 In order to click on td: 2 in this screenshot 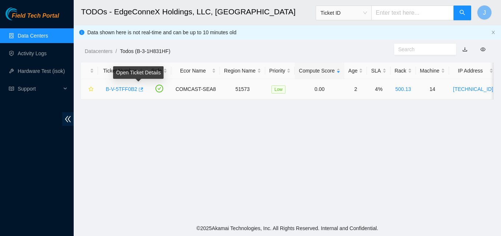, I will do `click(356, 89)`.